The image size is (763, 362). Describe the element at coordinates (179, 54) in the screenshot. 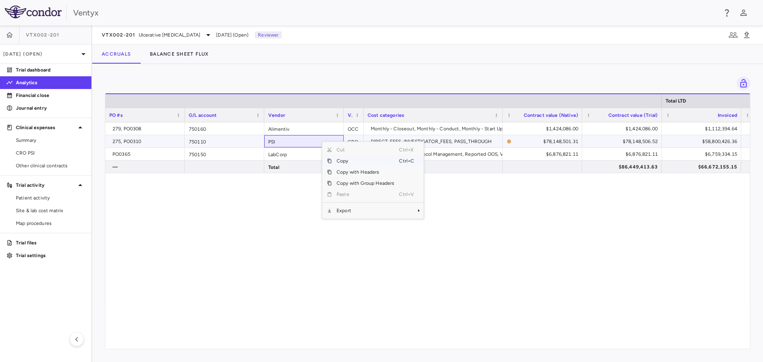

I see `button: Balance Sheet Flux` at that location.